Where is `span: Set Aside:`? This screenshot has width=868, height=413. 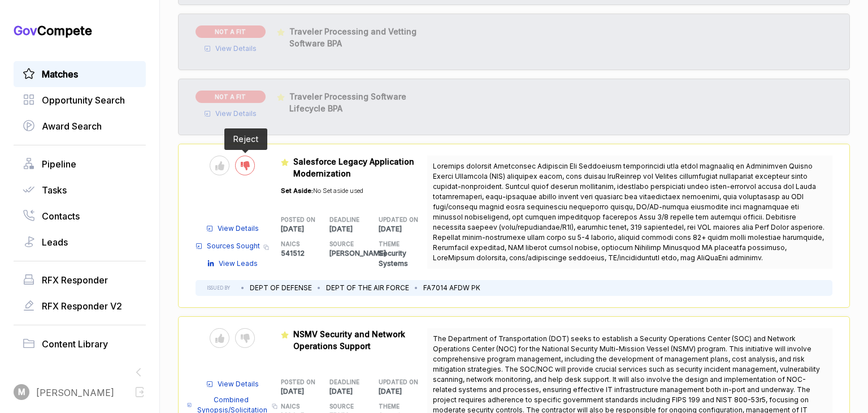 span: Set Aside: is located at coordinates (297, 191).